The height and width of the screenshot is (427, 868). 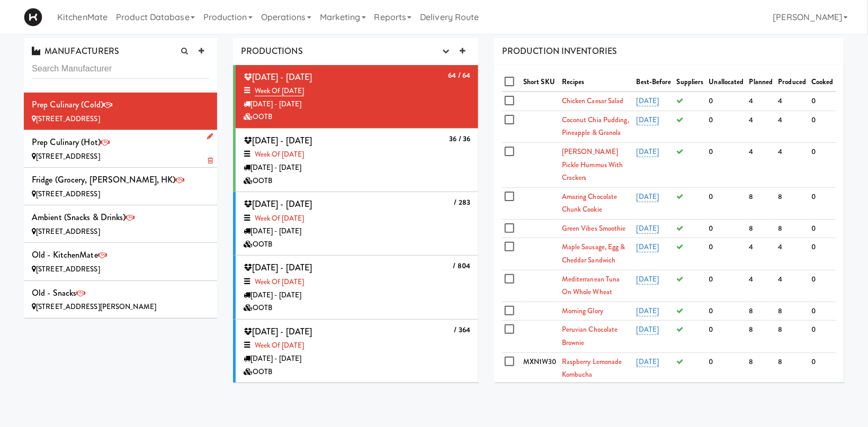 I want to click on th: Cooked, so click(x=822, y=83).